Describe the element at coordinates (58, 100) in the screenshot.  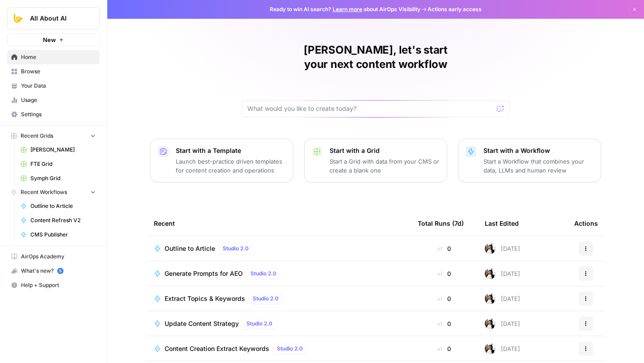
I see `span: Usage` at that location.